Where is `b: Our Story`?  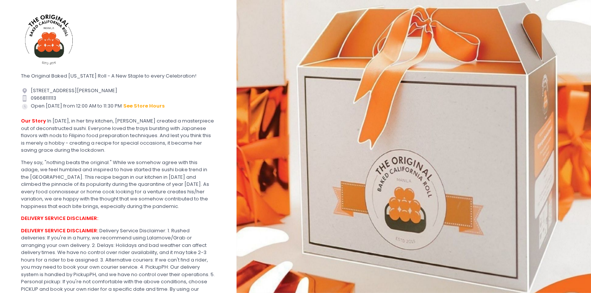 b: Our Story is located at coordinates (33, 121).